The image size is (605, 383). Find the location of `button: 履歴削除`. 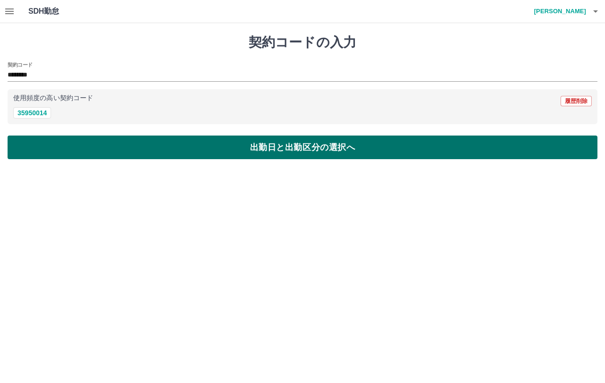

button: 履歴削除 is located at coordinates (576, 101).